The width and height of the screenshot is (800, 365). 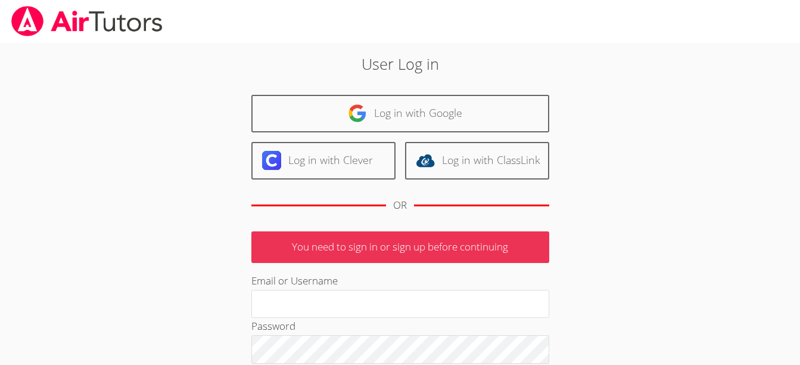 I want to click on h2: User Log in, so click(x=400, y=64).